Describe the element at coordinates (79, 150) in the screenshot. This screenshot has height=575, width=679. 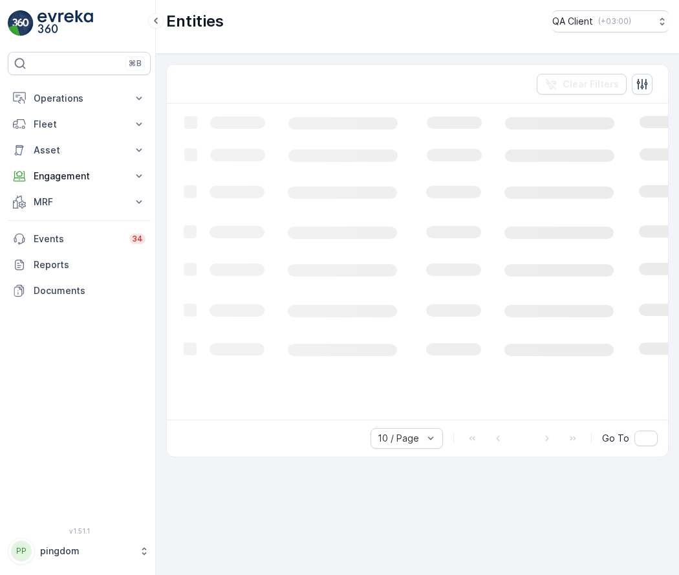
I see `p: Asset` at that location.